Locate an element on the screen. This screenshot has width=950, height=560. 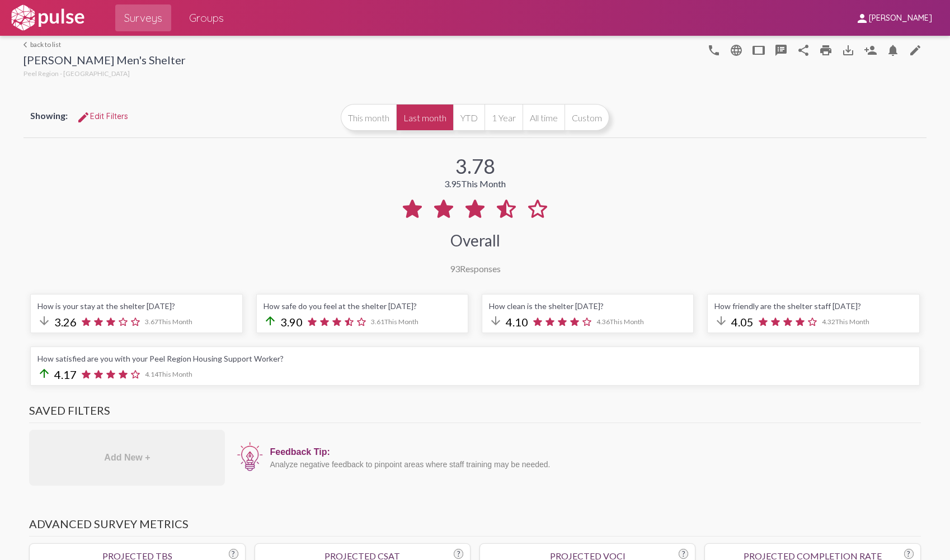
mat-icon: Bell is located at coordinates (892, 50).